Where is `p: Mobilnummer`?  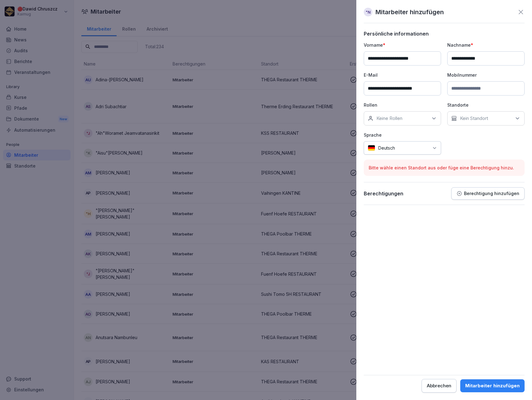
p: Mobilnummer is located at coordinates (486, 75).